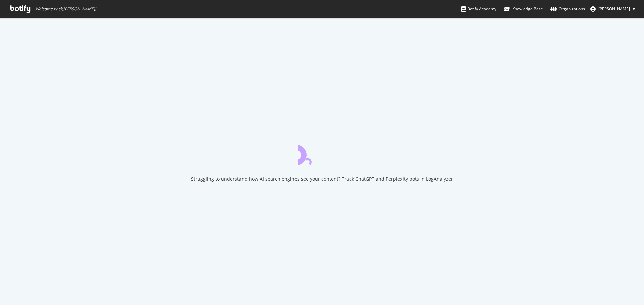 Image resolution: width=644 pixels, height=305 pixels. Describe the element at coordinates (479, 9) in the screenshot. I see `div: Botify Academy` at that location.